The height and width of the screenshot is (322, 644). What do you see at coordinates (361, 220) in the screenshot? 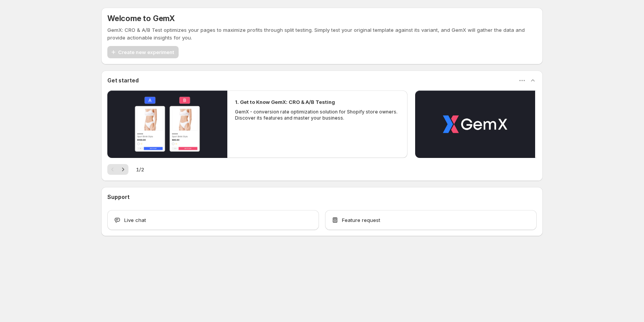
I see `span: Feature request` at bounding box center [361, 220].